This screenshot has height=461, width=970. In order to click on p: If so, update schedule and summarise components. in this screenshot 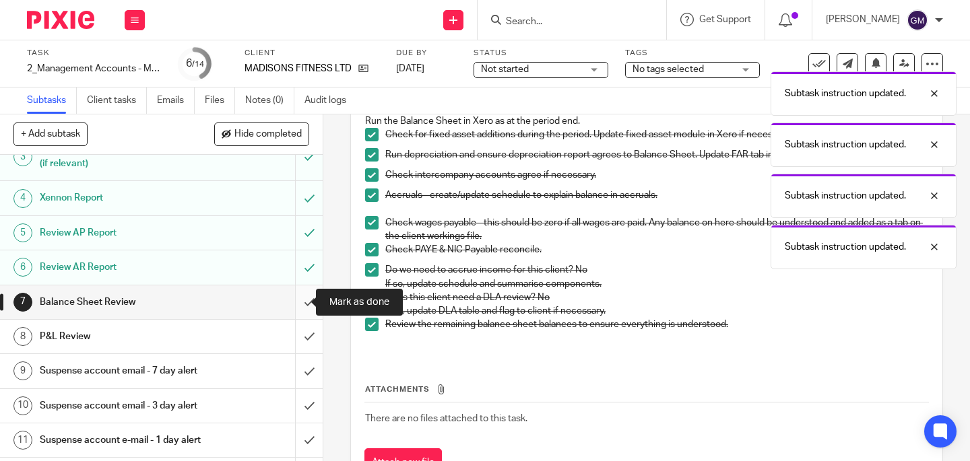, I will do `click(656, 284)`.